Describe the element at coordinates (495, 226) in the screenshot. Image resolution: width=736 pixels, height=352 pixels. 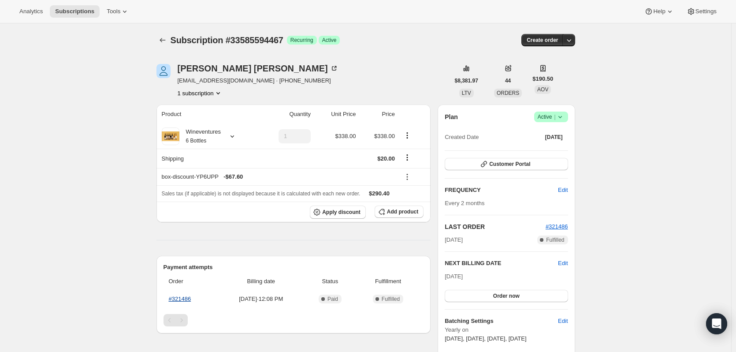
I see `h2: LAST ORDER` at that location.